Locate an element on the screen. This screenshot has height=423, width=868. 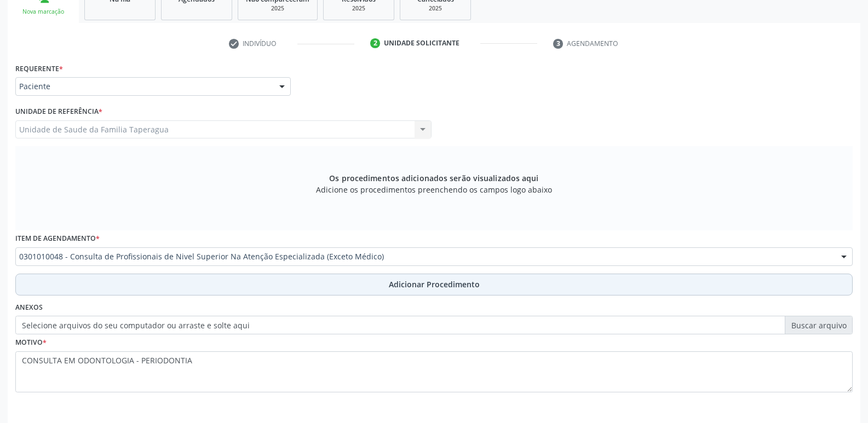
div: 2 is located at coordinates (375, 43).